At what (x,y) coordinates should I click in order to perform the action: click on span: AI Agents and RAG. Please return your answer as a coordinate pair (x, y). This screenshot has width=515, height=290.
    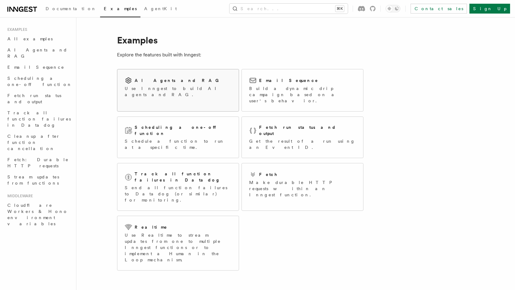
    Looking at the image, I should click on (37, 53).